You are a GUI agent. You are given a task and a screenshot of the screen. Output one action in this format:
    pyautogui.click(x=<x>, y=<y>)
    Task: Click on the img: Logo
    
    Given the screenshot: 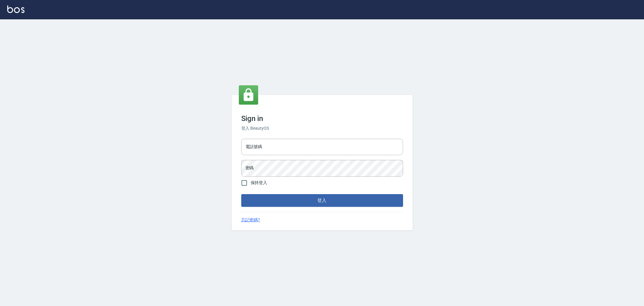 What is the action you would take?
    pyautogui.click(x=16, y=9)
    